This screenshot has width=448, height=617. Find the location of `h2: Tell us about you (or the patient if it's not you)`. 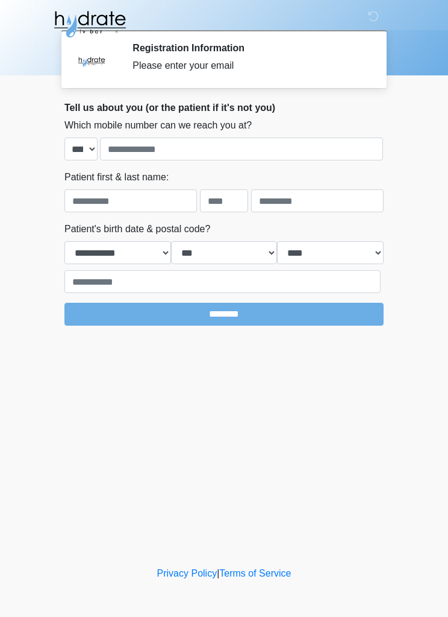

h2: Tell us about you (or the patient if it's not you) is located at coordinates (224, 107).